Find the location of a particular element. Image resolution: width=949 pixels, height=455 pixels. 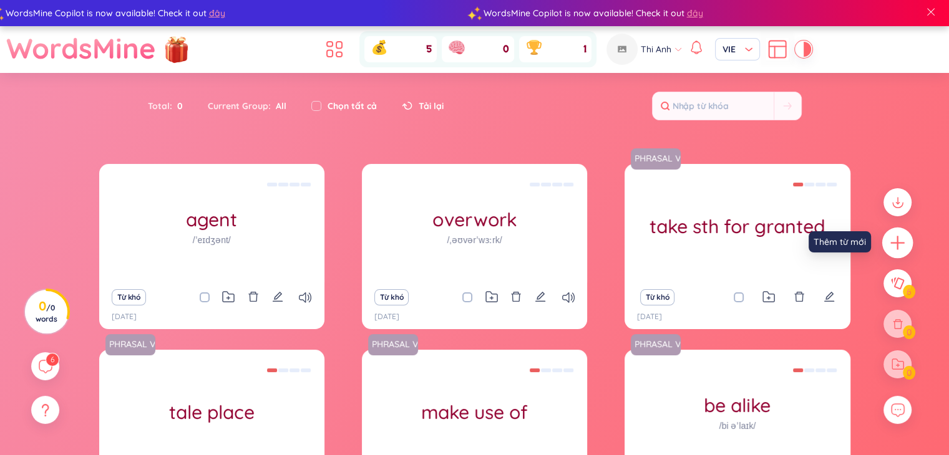

a: WordsMine is located at coordinates (81, 48).